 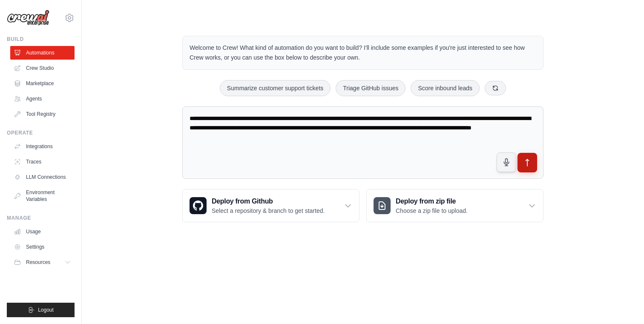 What do you see at coordinates (623, 304) in the screenshot?
I see `div: Chat Widget` at bounding box center [623, 304].